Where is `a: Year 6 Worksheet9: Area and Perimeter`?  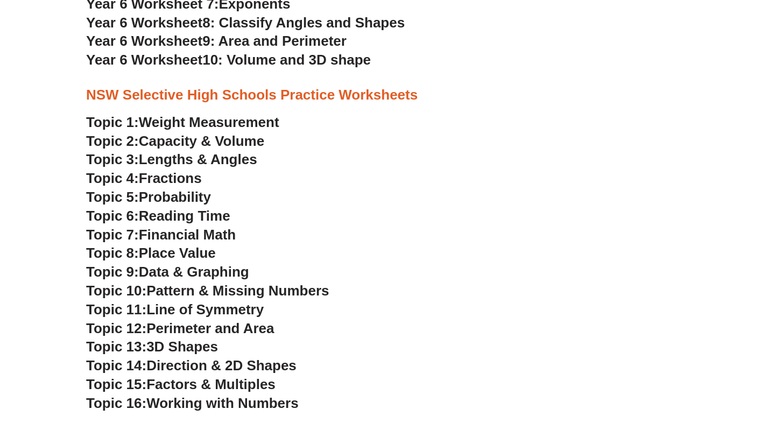
a: Year 6 Worksheet9: Area and Perimeter is located at coordinates (216, 41).